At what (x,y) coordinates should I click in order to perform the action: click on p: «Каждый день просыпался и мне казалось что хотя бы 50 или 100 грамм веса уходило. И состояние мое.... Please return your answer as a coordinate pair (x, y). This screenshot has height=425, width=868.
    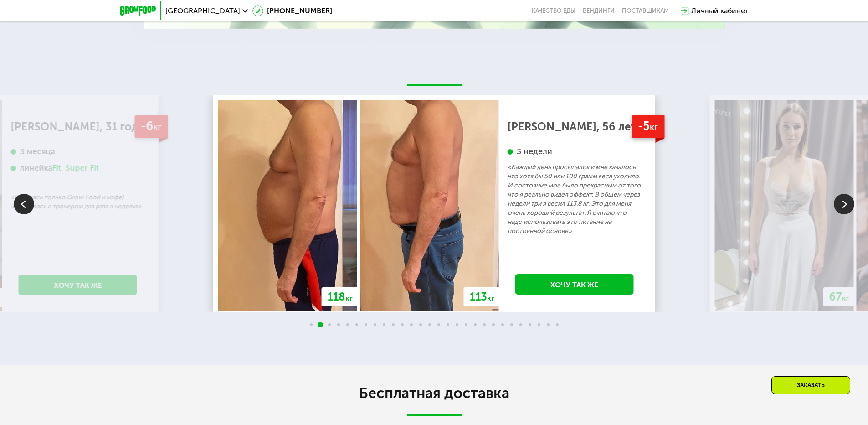
    Looking at the image, I should click on (575, 199).